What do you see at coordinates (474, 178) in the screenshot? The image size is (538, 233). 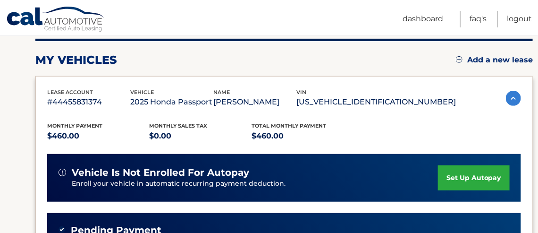 I see `a: set up autopay` at bounding box center [474, 178].